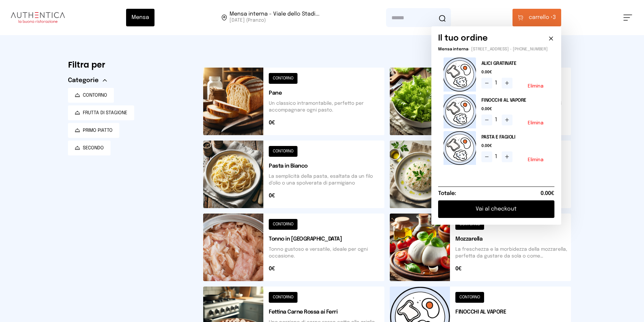 Image resolution: width=644 pixels, height=322 pixels. What do you see at coordinates (105, 113) in the screenshot?
I see `span: FRUTTA DI STAGIONE` at bounding box center [105, 113].